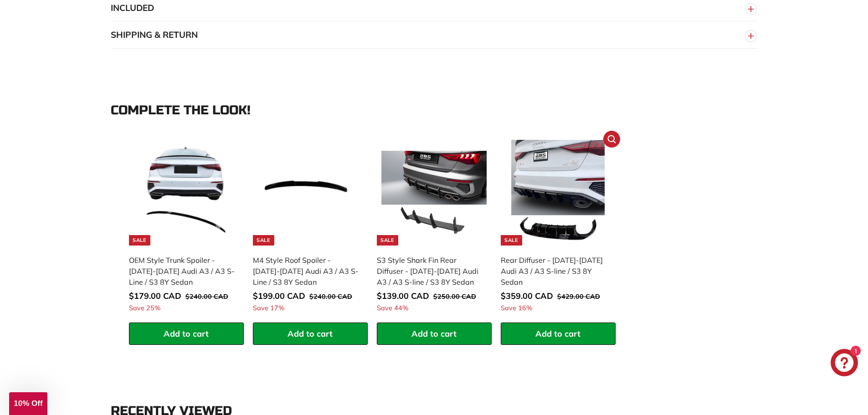  What do you see at coordinates (268, 308) in the screenshot?
I see `span: Save 17%` at bounding box center [268, 308].